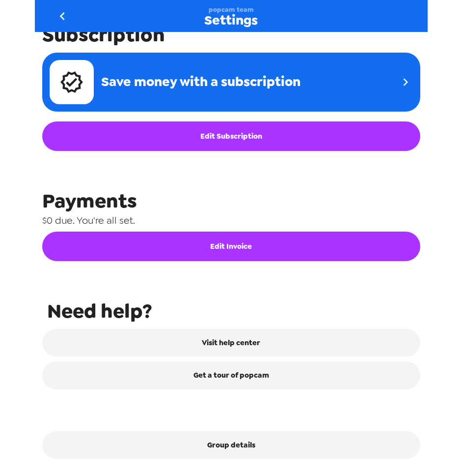  What do you see at coordinates (231, 20) in the screenshot?
I see `span: Settings` at bounding box center [231, 20].